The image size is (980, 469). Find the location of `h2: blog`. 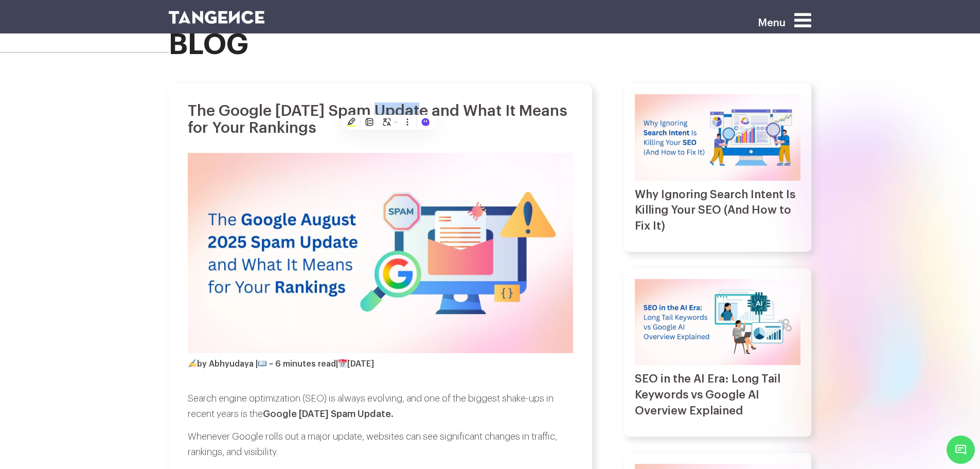

h2: blog is located at coordinates (491, 45).